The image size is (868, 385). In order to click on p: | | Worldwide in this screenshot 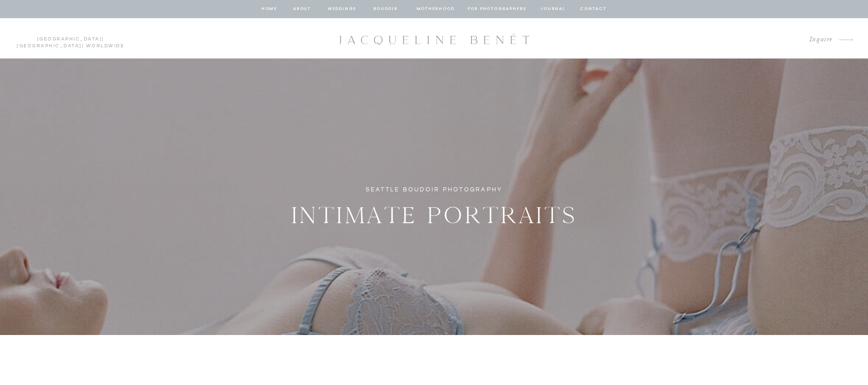, I will do `click(70, 38)`.